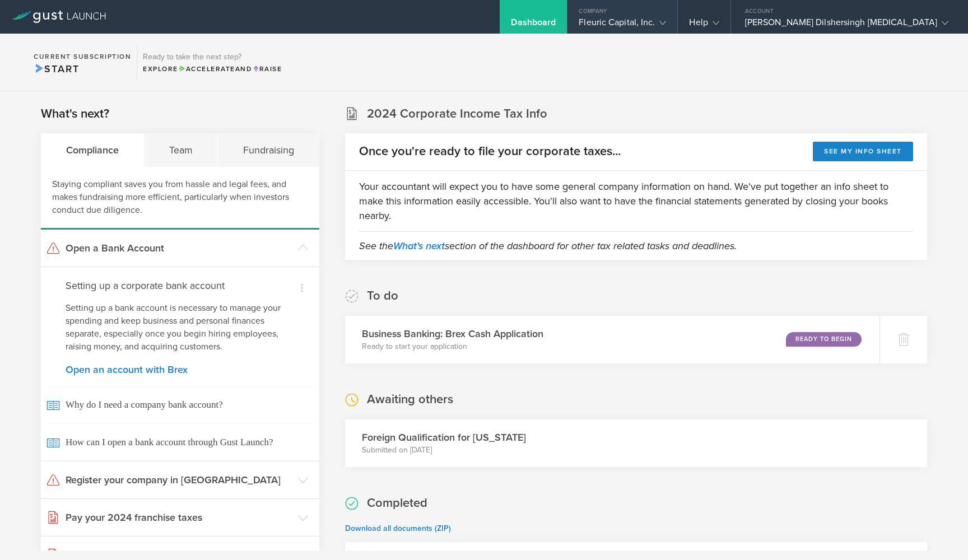 Image resolution: width=968 pixels, height=560 pixels. I want to click on span: and, so click(215, 69).